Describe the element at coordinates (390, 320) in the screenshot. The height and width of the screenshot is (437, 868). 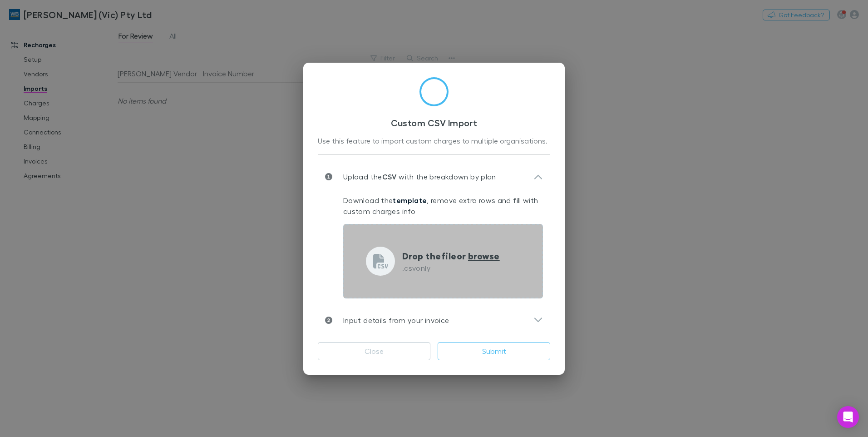
I see `p: Input details from your invoice` at that location.